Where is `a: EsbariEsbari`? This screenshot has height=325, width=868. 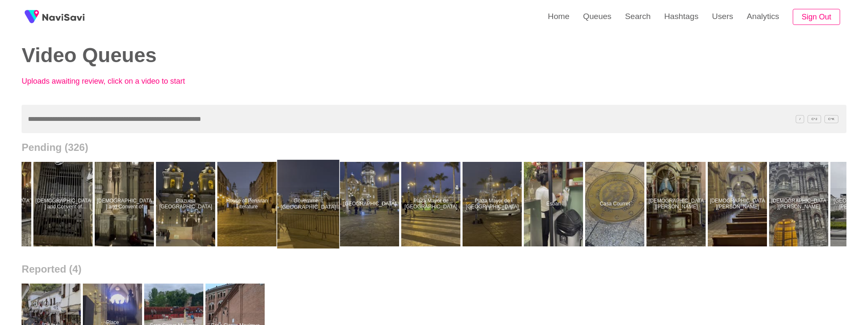
a: EsbariEsbari is located at coordinates (554, 205).